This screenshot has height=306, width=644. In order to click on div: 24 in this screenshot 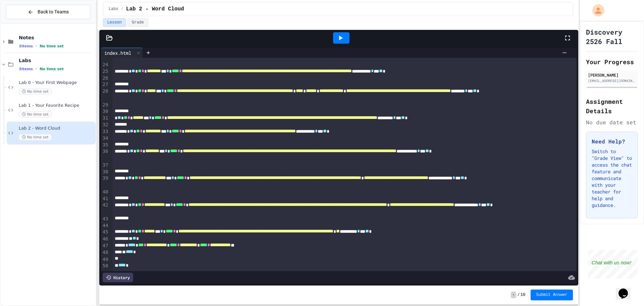, I will do `click(105, 65)`.